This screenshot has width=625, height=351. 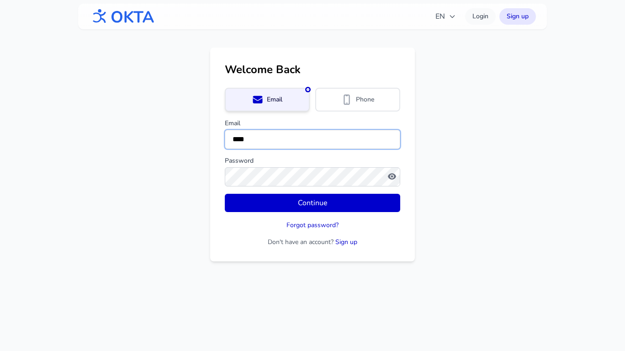 What do you see at coordinates (313, 161) in the screenshot?
I see `label: Password` at bounding box center [313, 161].